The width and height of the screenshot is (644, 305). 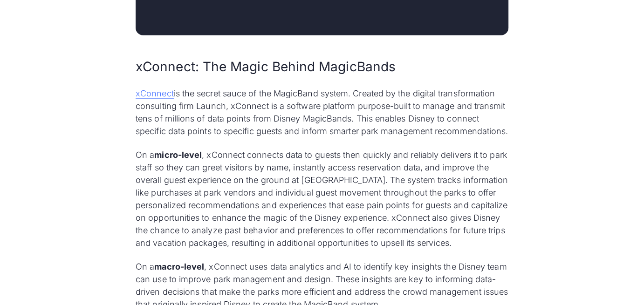 What do you see at coordinates (154, 93) in the screenshot?
I see `a: xConnect` at bounding box center [154, 93].